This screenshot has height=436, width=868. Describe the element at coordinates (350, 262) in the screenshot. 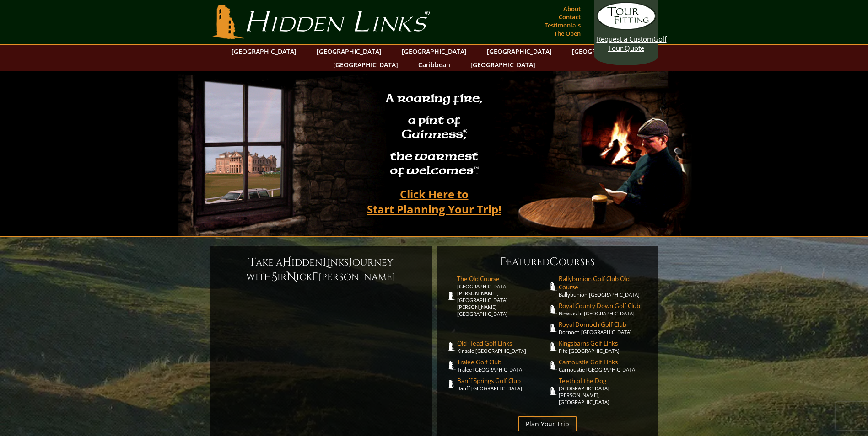

I see `span: J` at that location.